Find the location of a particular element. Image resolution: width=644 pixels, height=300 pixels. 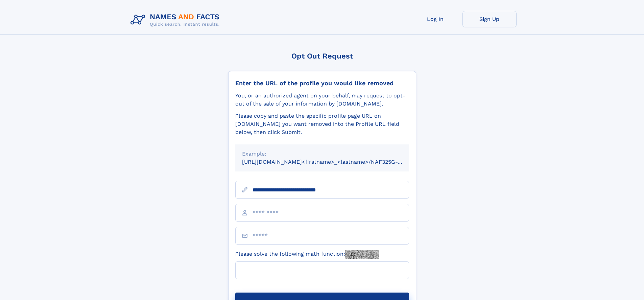

a: Sign Up is located at coordinates (489, 19).